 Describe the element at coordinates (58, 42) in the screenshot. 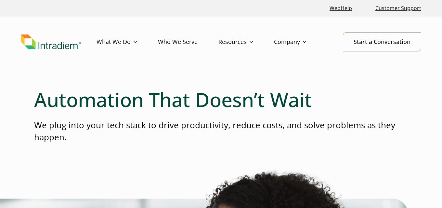

I see `a: Link to homepage of Intradiem` at that location.